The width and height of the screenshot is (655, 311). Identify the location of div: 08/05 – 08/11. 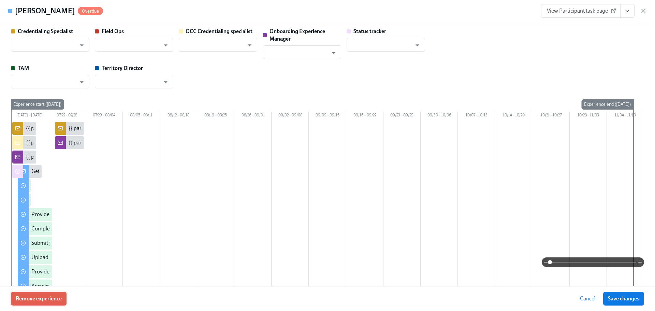
(141, 116).